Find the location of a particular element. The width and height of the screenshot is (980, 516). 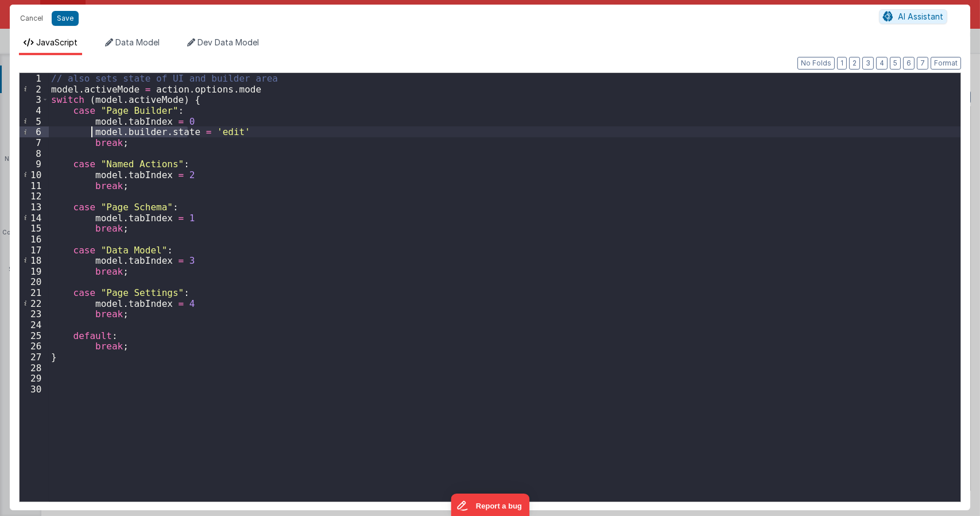

span: JavaScript is located at coordinates (56, 42).